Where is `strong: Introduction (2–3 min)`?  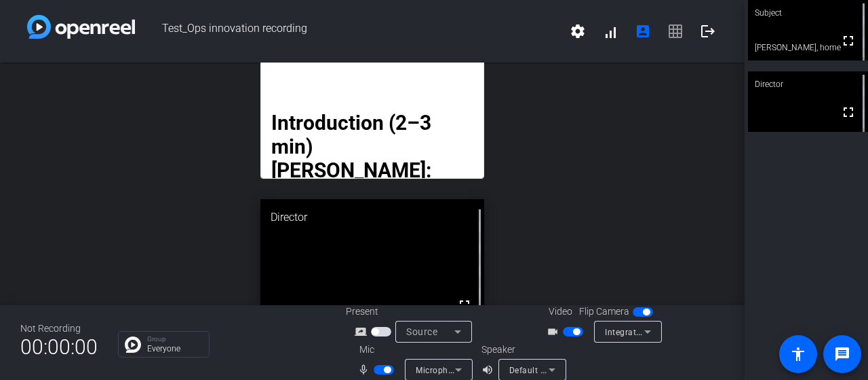
strong: Introduction (2–3 min) is located at coordinates (353, 134).